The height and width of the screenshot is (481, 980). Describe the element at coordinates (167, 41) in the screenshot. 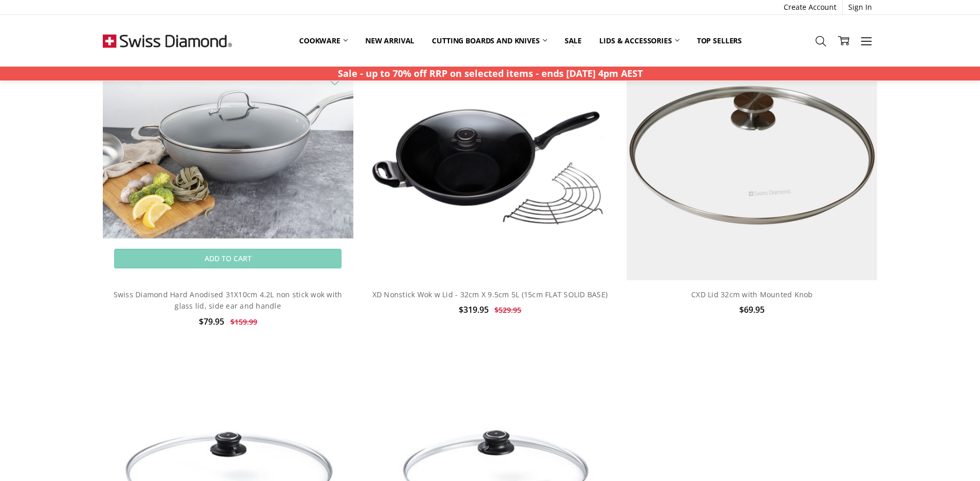

I see `img: Free Shipping On Every Order` at that location.